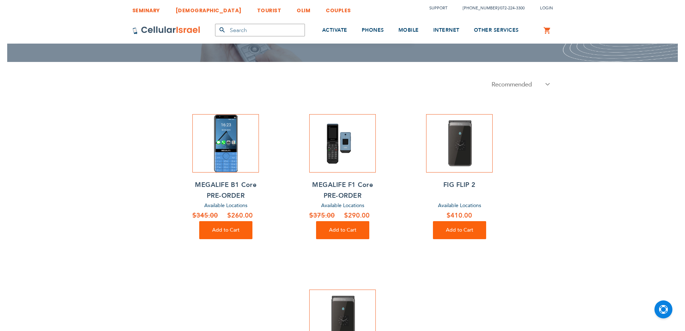 Image resolution: width=685 pixels, height=331 pixels. What do you see at coordinates (304, 8) in the screenshot?
I see `a: OLIM` at bounding box center [304, 8].